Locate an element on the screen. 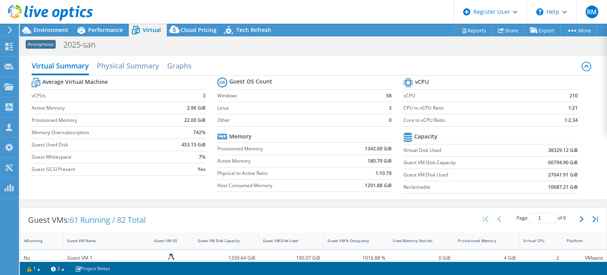 This screenshot has height=275, width=607. label: Guest Whitespace is located at coordinates (98, 157).